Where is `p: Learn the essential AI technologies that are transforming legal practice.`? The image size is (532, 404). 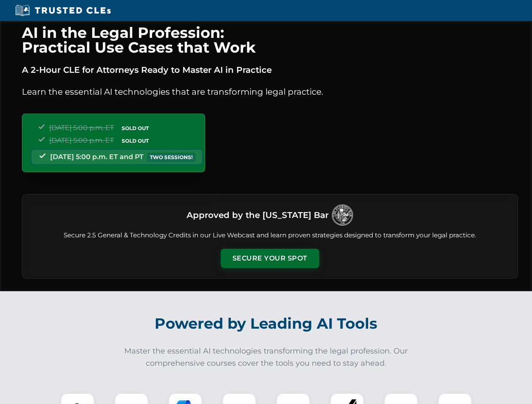 p: Learn the essential AI technologies that are transforming legal practice. is located at coordinates (270, 92).